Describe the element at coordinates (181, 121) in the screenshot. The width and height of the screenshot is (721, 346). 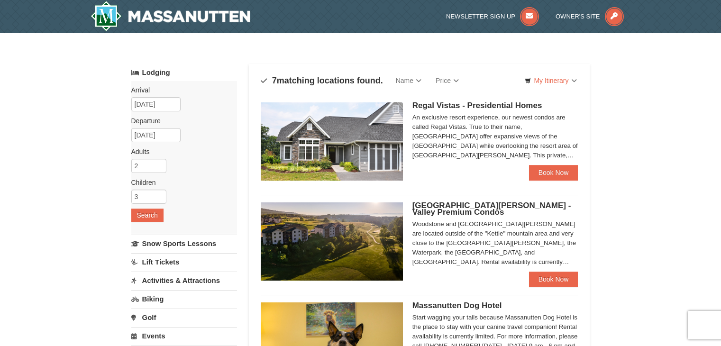
I see `label: Departure` at that location.